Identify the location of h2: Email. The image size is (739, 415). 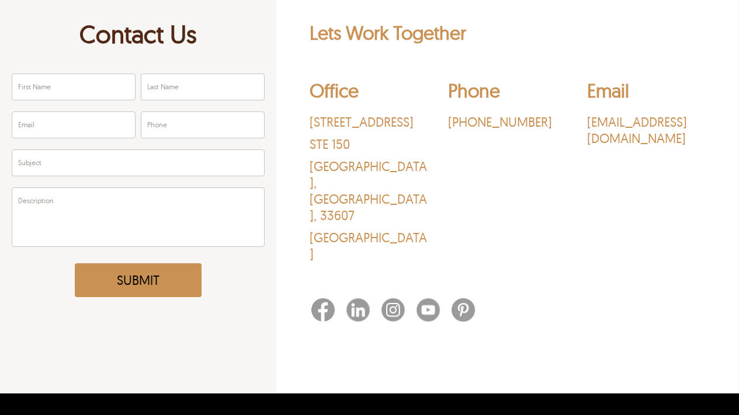
(646, 93).